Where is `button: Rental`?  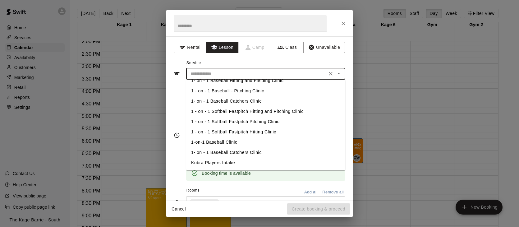
button: Rental is located at coordinates (190, 47).